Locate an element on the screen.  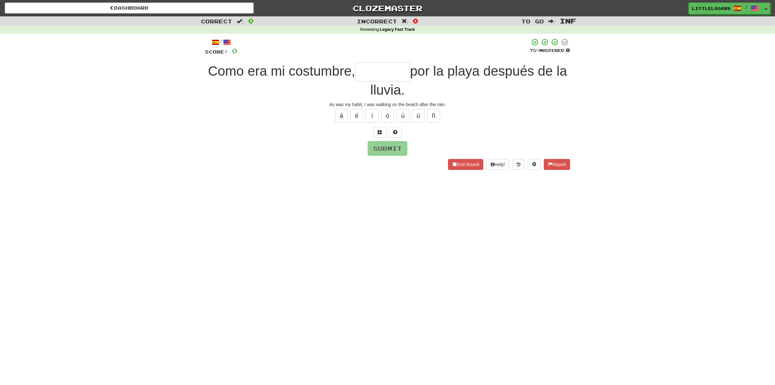
div: As was my habit, I was walking on the beach after the rain. is located at coordinates (388, 104).